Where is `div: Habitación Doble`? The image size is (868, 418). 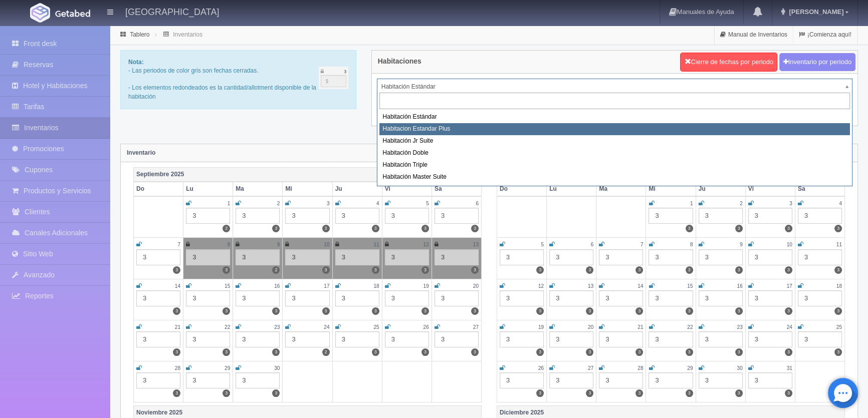
div: Habitación Doble is located at coordinates (614, 153).